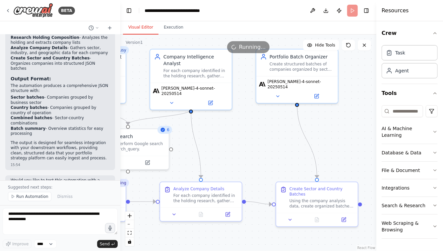  What do you see at coordinates (60, 131) in the screenshot?
I see `li: - Overview statistics for easy processing` at bounding box center [60, 131].